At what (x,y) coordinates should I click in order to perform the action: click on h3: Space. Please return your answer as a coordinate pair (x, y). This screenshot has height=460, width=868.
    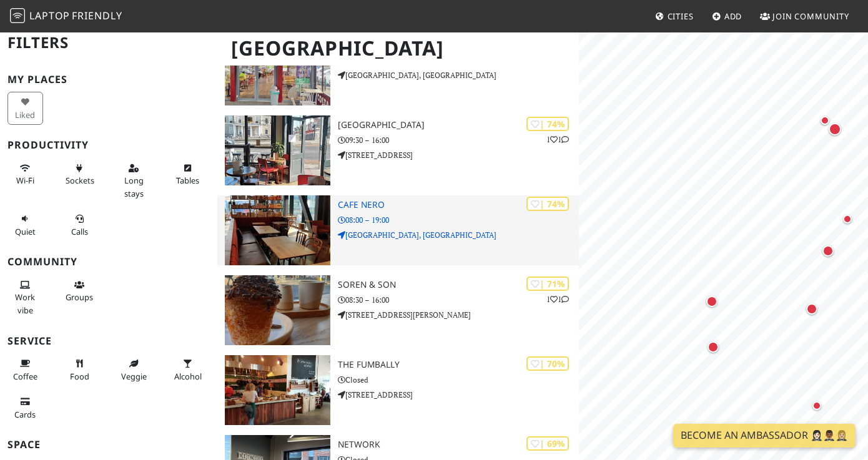
    Looking at the image, I should click on (109, 444).